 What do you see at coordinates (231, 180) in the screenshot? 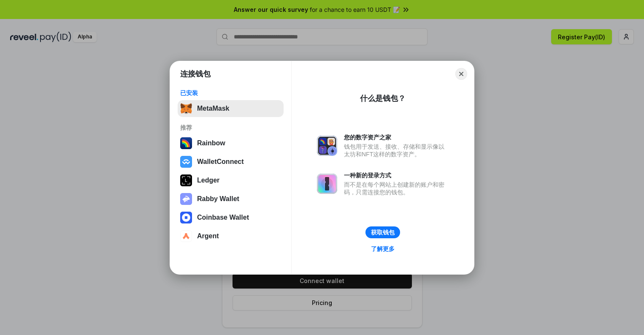
I see `button: Ledger` at bounding box center [231, 180].